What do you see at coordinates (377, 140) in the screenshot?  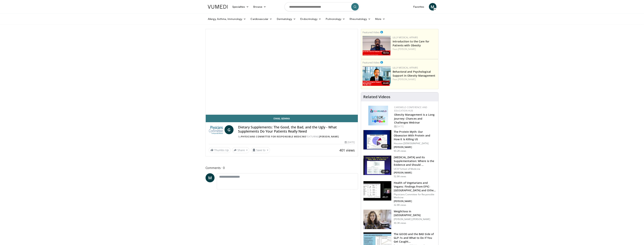 I see `img: b7b8b05e-5021-418b-a89a-60a270e7cf82.150x105_q85_crop-smart_upscale.jpg` at bounding box center [377, 140].